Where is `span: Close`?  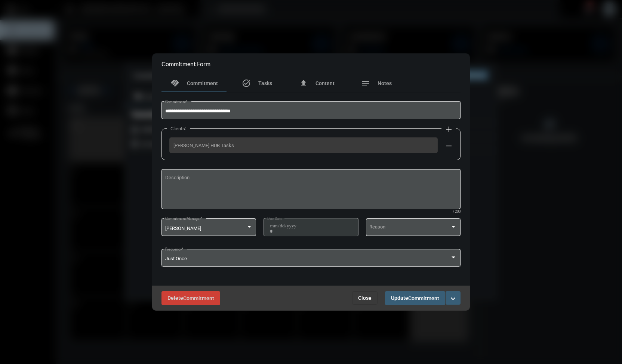 span: Close is located at coordinates (365, 298).